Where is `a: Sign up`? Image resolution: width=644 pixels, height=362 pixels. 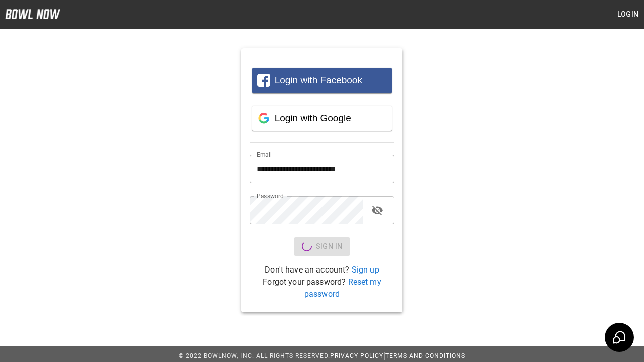 a: Sign up is located at coordinates (366, 270).